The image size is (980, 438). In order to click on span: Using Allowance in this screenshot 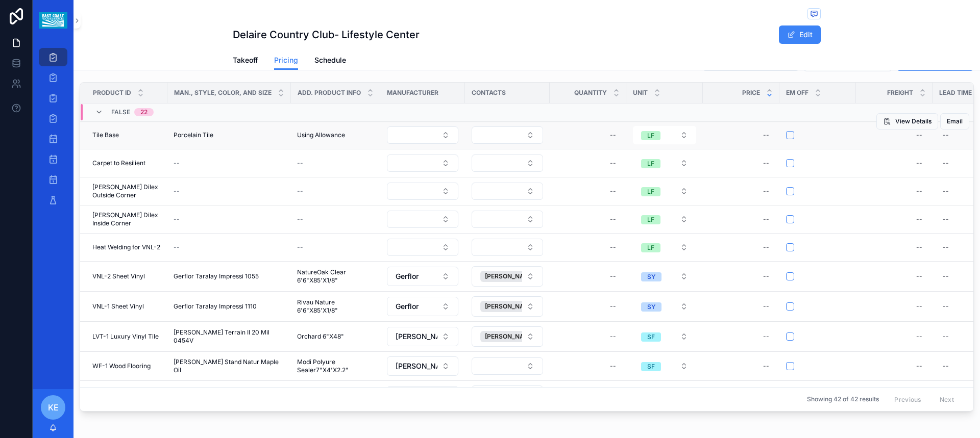, I will do `click(322, 135)`.